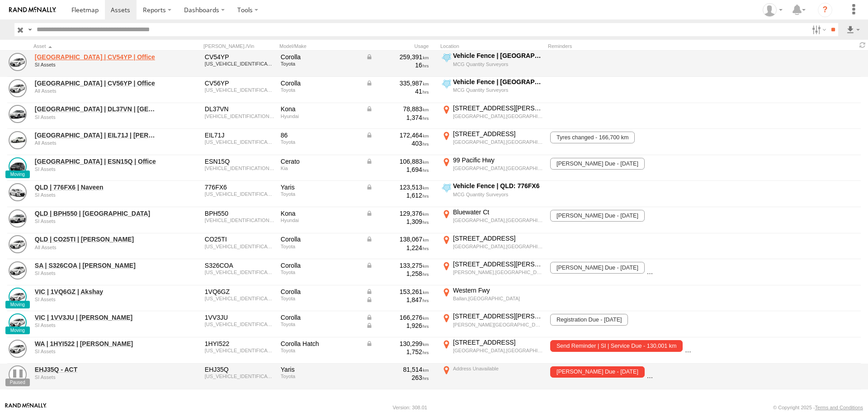 The image size is (868, 412). What do you see at coordinates (397, 274) in the screenshot?
I see `div: 1,258` at bounding box center [397, 274].